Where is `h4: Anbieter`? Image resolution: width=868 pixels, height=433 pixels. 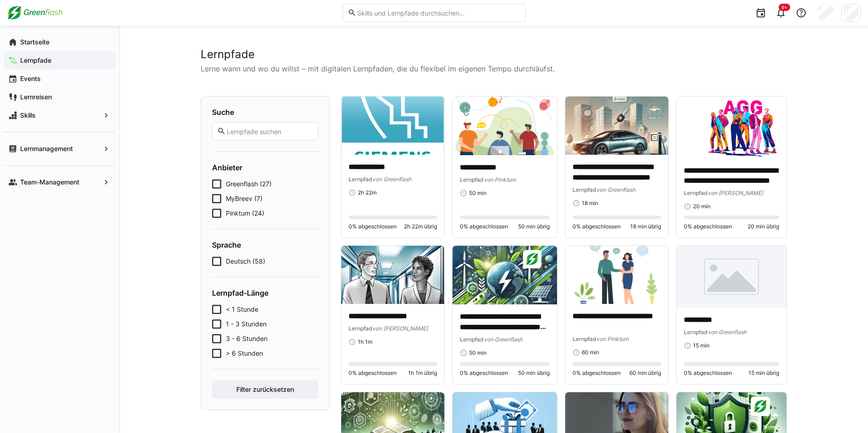 h4: Anbieter is located at coordinates (265, 168).